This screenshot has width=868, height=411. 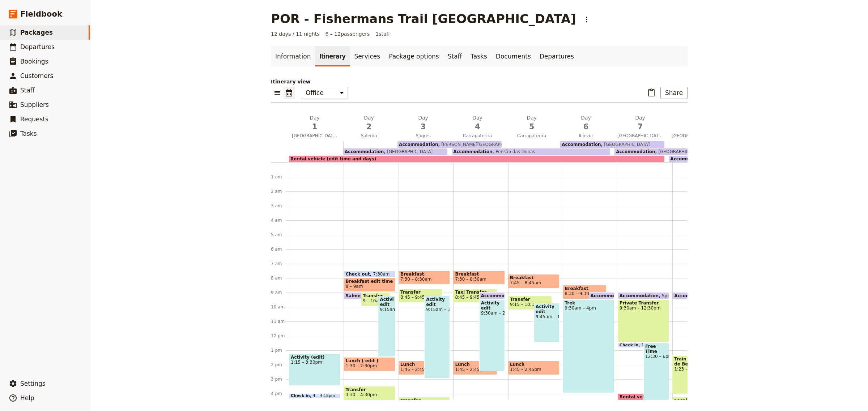 What do you see at coordinates (280, 177) in the screenshot?
I see `div: 1 am` at bounding box center [280, 177].